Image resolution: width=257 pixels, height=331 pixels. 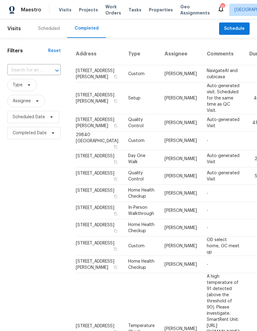 I want to click on td: Setup, so click(x=141, y=98).